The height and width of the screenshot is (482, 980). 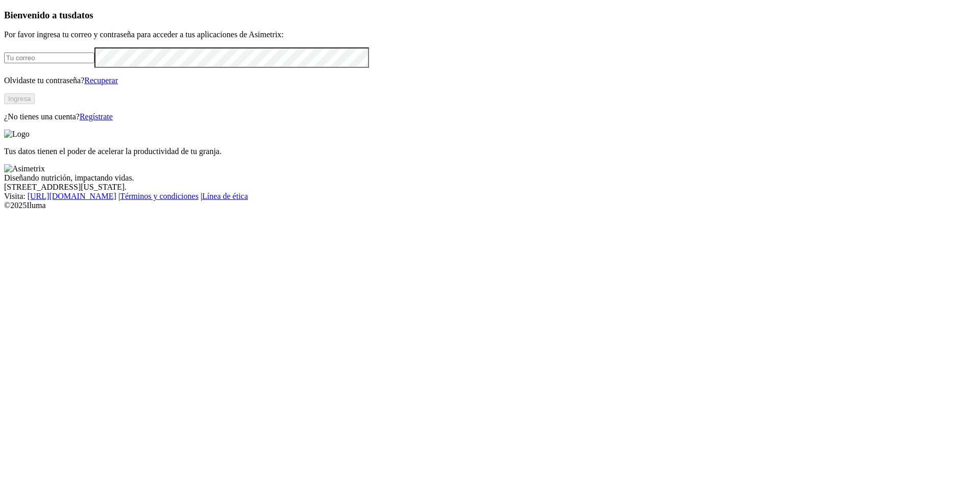 What do you see at coordinates (490, 15) in the screenshot?
I see `h3: Bienvenido a tus` at bounding box center [490, 15].